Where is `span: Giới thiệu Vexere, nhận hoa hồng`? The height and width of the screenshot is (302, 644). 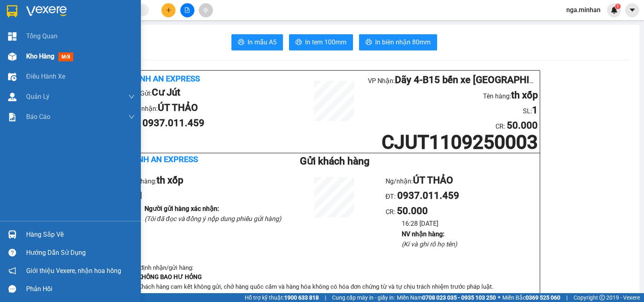 span: Giới thiệu Vexere, nhận hoa hồng is located at coordinates (73, 270).